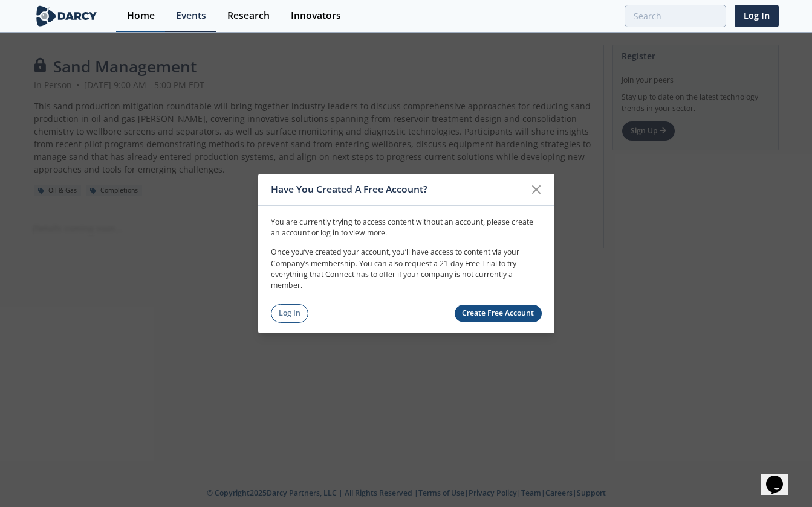 The width and height of the screenshot is (812, 507). I want to click on p: You are currently trying to access content without an account, please create an account or log in..., so click(406, 227).